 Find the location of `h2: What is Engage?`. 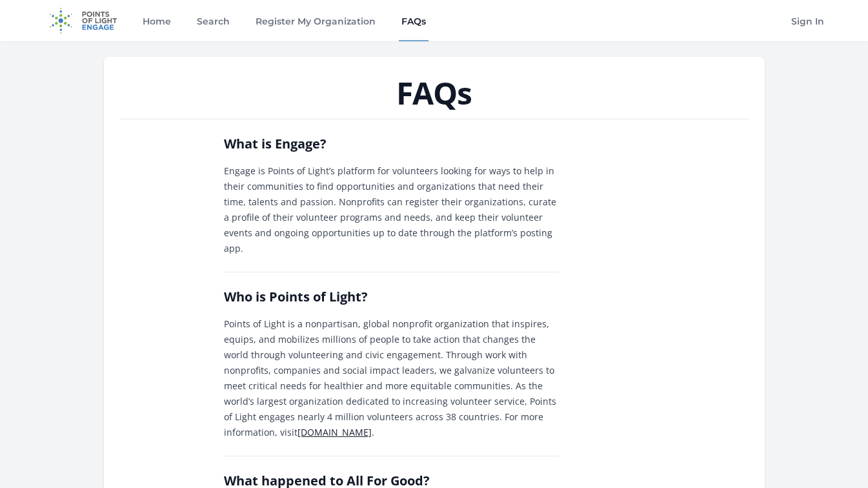

h2: What is Engage? is located at coordinates (392, 144).